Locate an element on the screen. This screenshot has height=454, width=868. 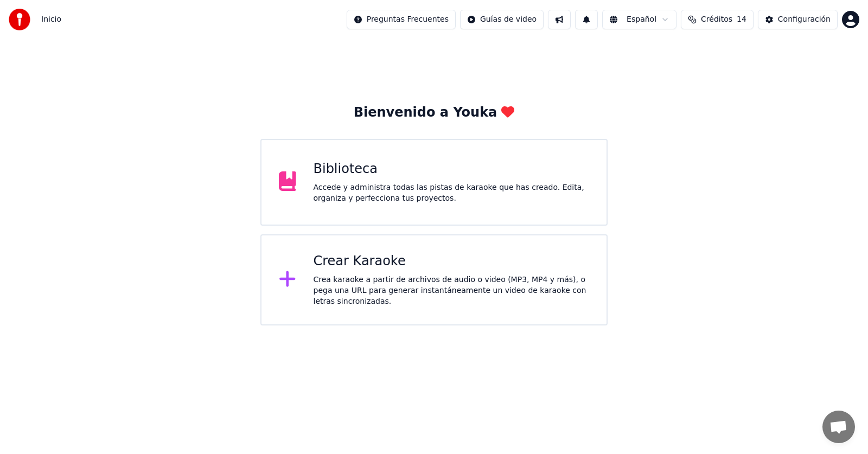
span: 14 is located at coordinates (742, 19).